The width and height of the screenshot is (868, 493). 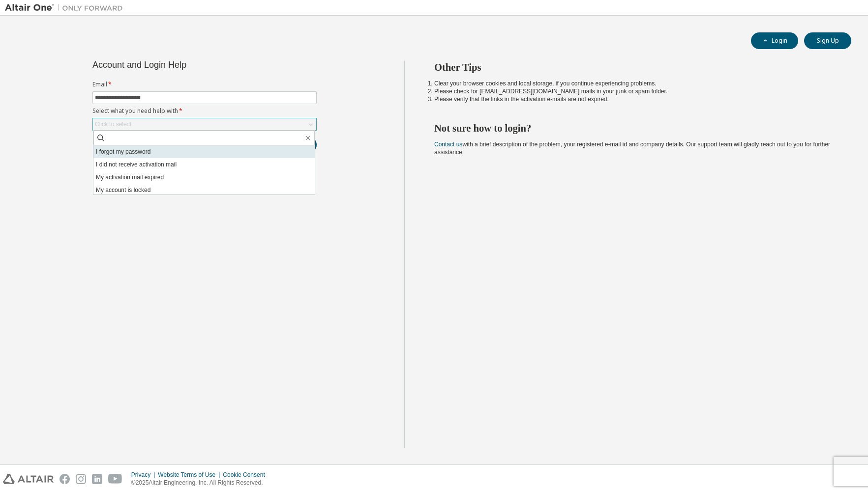 I want to click on li: Please verify that the links in the activation e-mails are not expired., so click(x=634, y=99).